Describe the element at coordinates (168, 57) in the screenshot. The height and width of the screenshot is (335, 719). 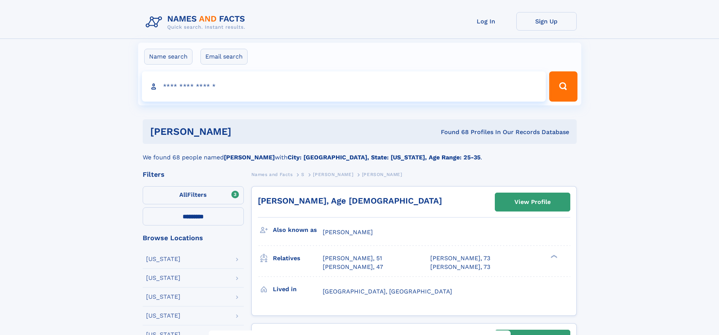
I see `label: Name search` at that location.